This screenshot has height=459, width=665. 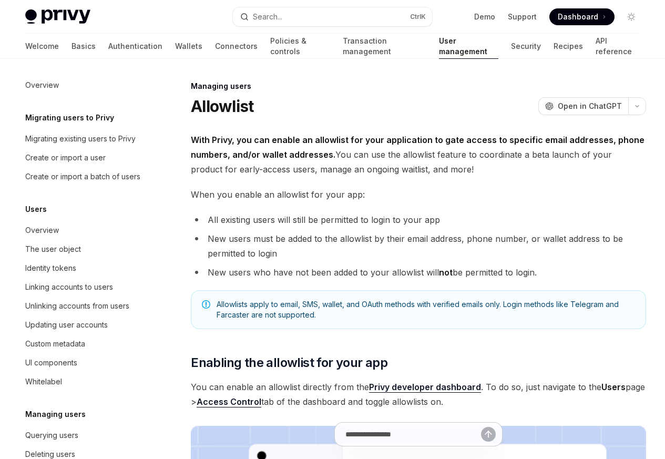 I want to click on span: Open in ChatGPT, so click(x=590, y=106).